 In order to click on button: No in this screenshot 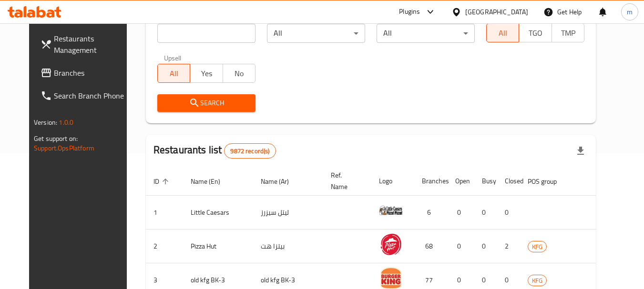, I will do `click(239, 73)`.